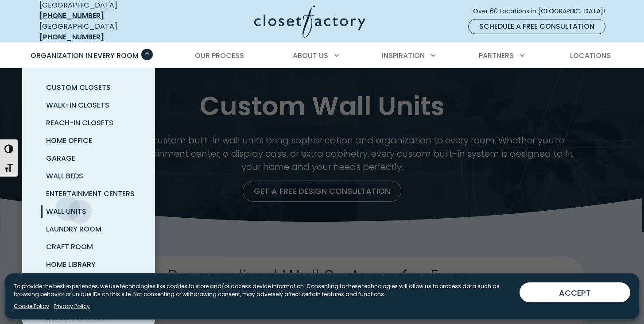 This screenshot has height=324, width=644. I want to click on span: Inspiration, so click(403, 55).